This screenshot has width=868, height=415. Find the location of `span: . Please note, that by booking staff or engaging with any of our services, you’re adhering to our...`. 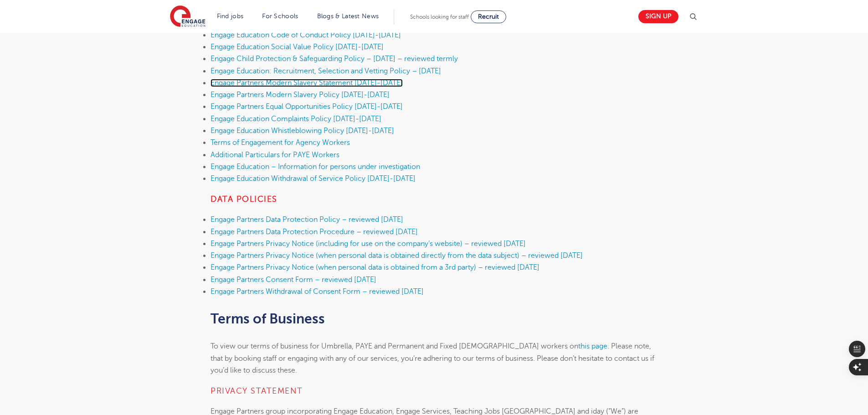

span: . Please note, that by booking staff or engaging with any of our services, you’re adhering to our... is located at coordinates (432, 358).